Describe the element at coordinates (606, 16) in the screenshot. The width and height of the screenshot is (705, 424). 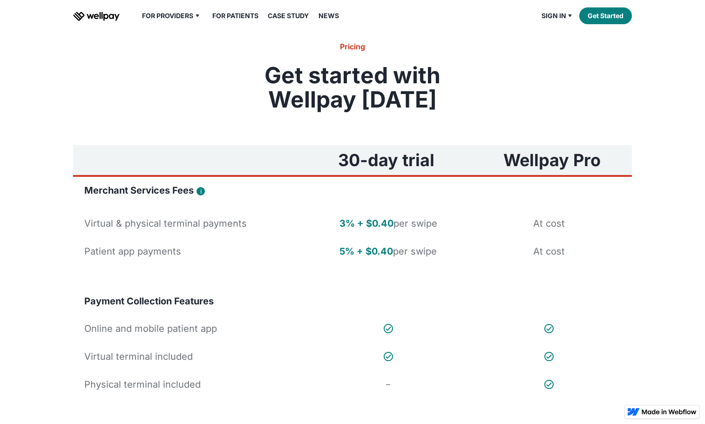
I see `a: Get Started` at that location.